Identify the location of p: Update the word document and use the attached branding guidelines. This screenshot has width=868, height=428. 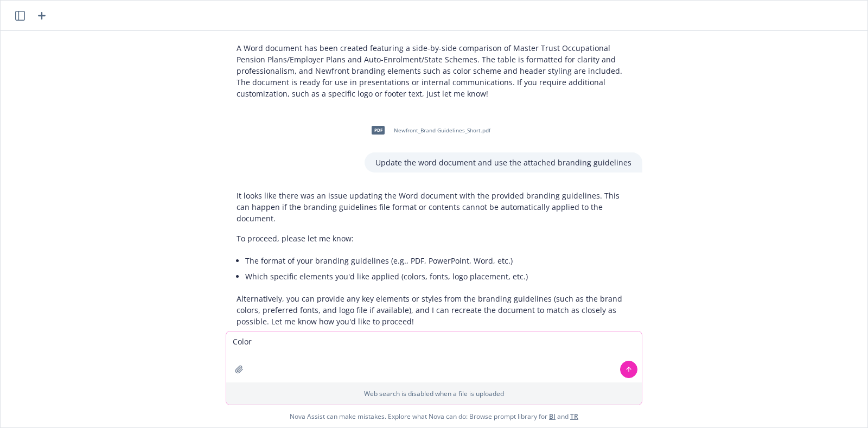
(503, 162).